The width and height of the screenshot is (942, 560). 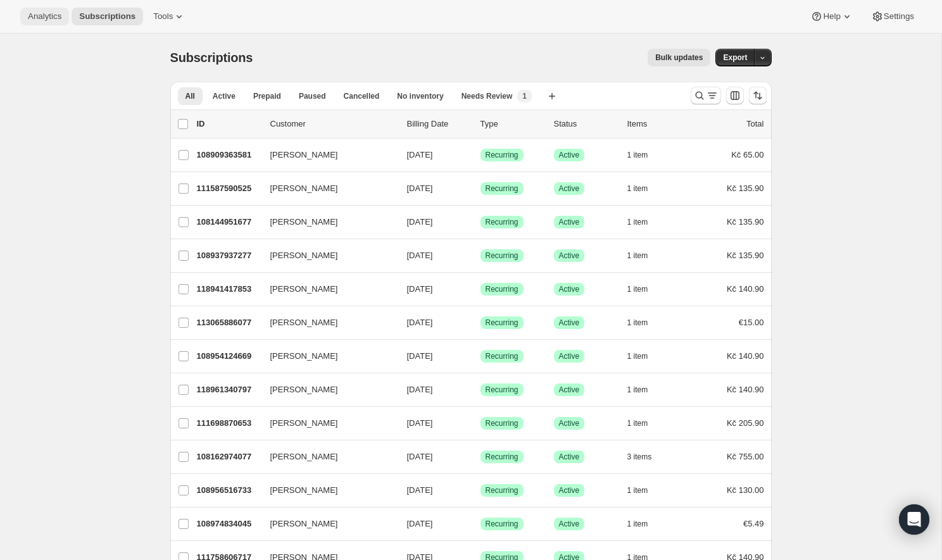 I want to click on p: ID, so click(x=229, y=124).